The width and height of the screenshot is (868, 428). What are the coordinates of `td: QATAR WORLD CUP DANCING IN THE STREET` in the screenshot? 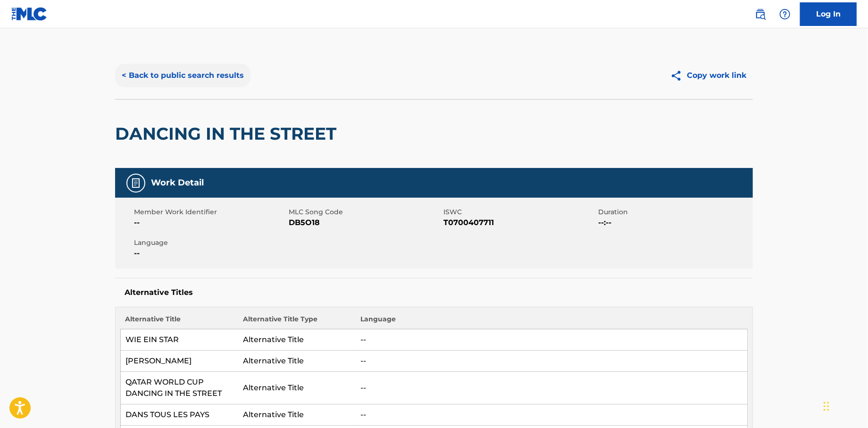 It's located at (179, 388).